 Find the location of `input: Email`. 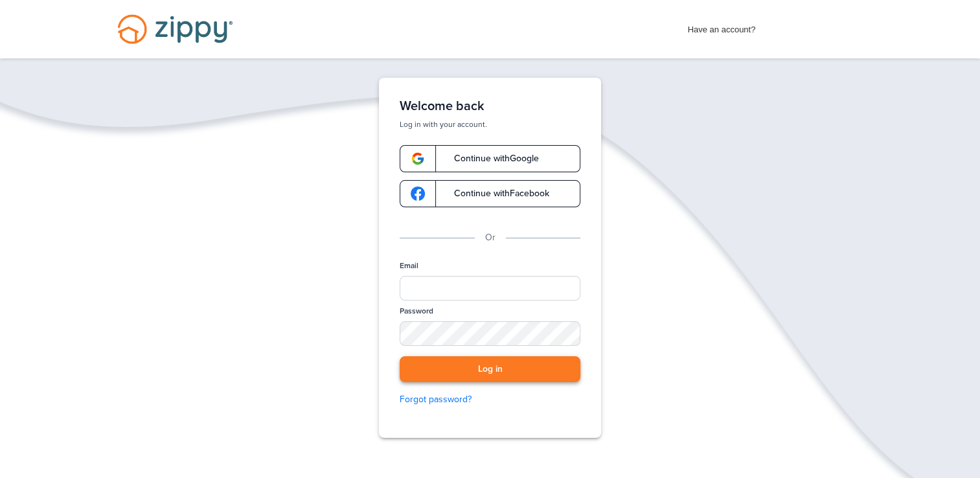

input: Email is located at coordinates (490, 288).